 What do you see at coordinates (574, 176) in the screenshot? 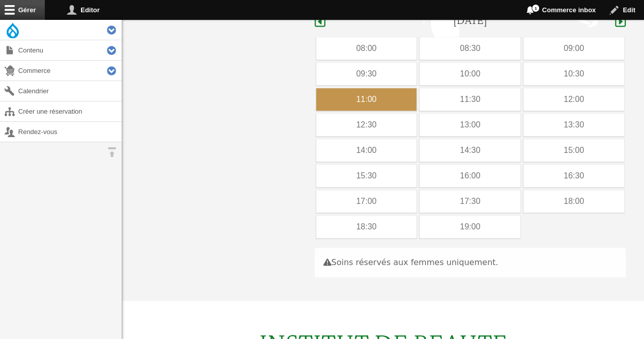
I see `div: 16:30` at bounding box center [574, 176].